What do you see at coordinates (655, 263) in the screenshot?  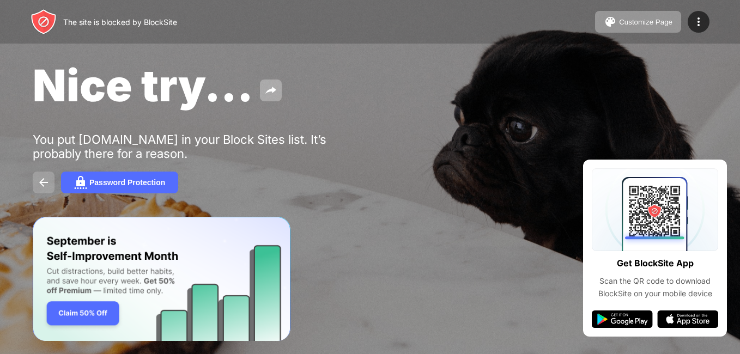 I see `div: Get BlockSite App` at bounding box center [655, 263].